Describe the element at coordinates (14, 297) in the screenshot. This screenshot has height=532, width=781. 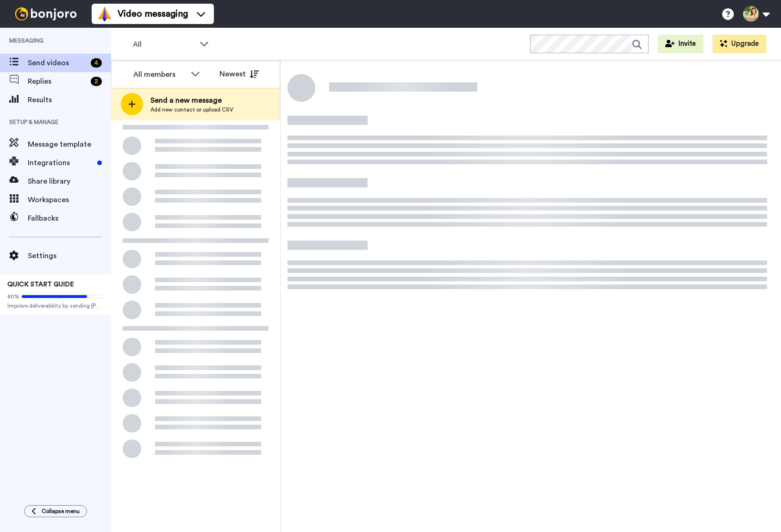
I see `span: 80%` at that location.